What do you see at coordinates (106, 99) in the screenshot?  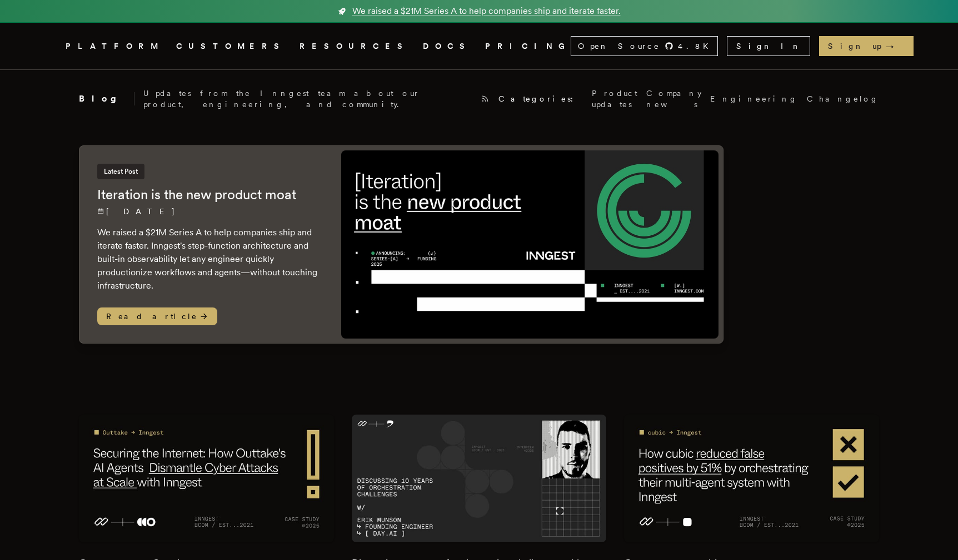 I see `h2: Blog` at bounding box center [106, 99].